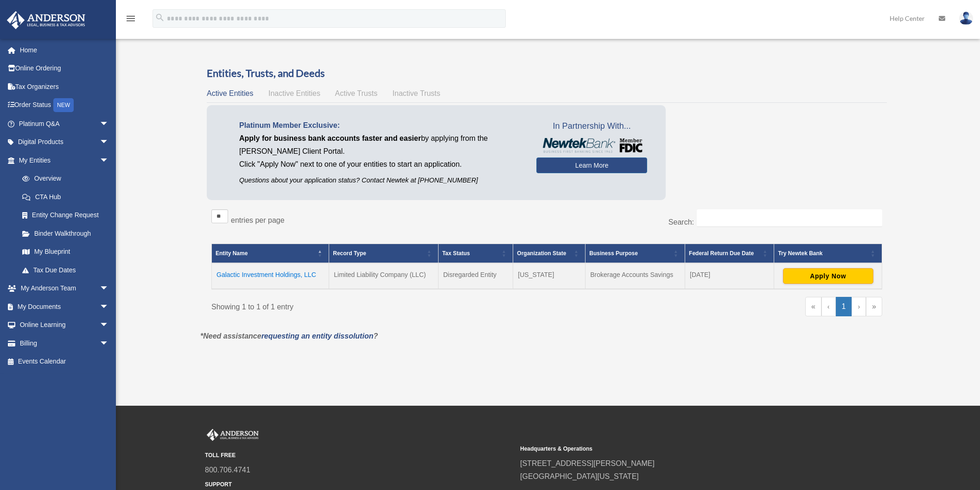 Image resolution: width=980 pixels, height=490 pixels. I want to click on a: Home, so click(65, 50).